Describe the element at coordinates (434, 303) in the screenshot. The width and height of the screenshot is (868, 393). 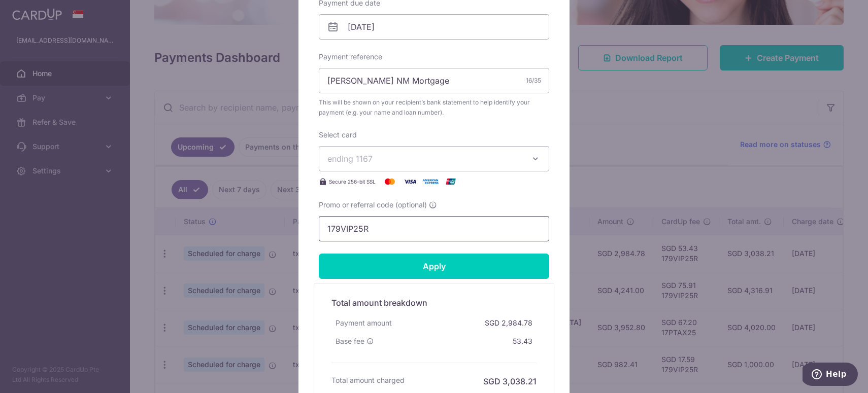
I see `h5: Total amount breakdown` at that location.